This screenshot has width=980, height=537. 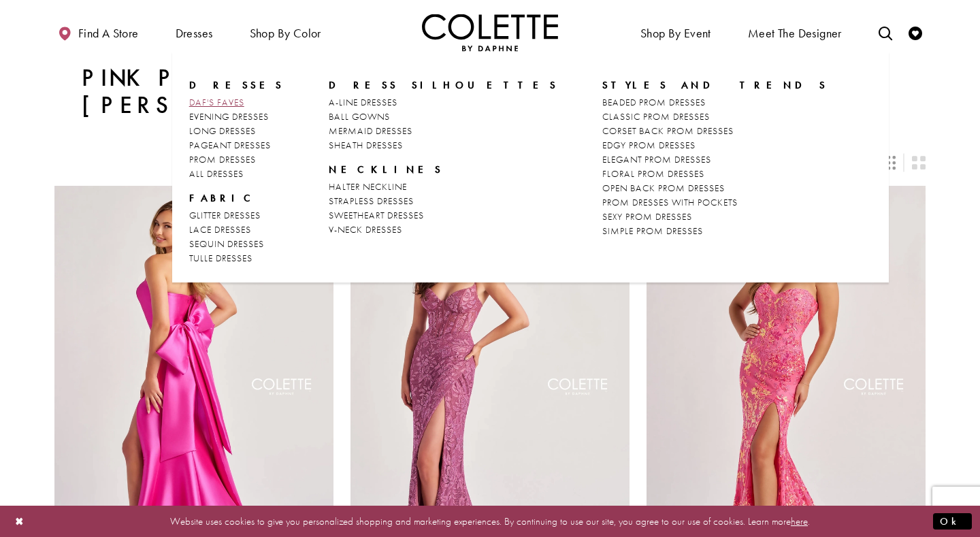 I want to click on span: DRESS SILHOUETTES, so click(x=443, y=85).